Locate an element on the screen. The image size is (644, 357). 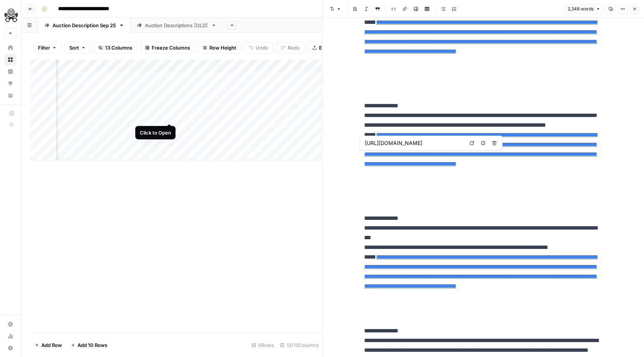
button: 2,348 words is located at coordinates (584, 9).